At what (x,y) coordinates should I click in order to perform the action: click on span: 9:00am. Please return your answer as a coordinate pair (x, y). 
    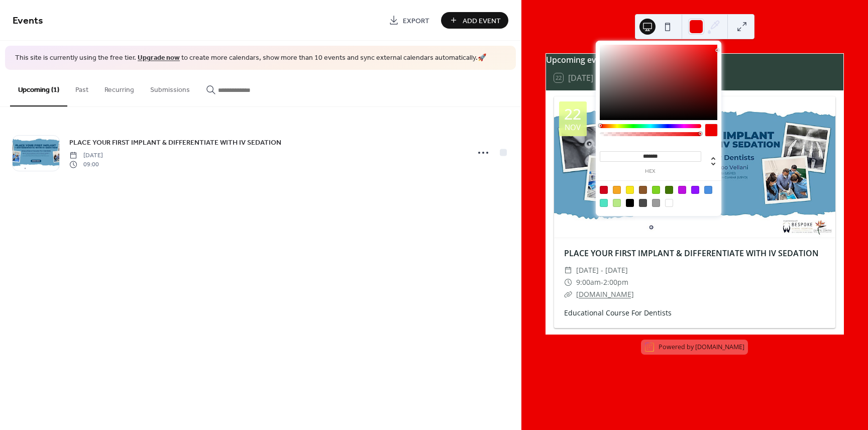
    Looking at the image, I should click on (588, 283).